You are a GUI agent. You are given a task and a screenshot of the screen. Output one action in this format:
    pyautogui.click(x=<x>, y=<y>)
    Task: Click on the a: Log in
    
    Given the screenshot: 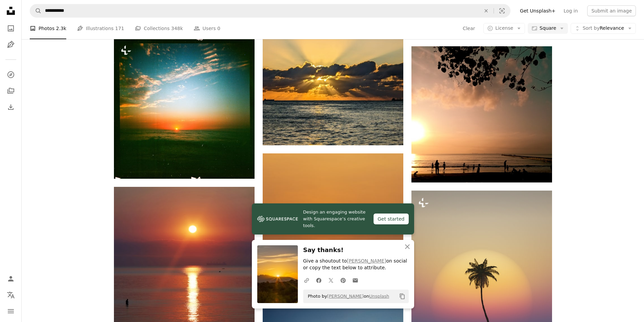 What is the action you would take?
    pyautogui.click(x=571, y=10)
    